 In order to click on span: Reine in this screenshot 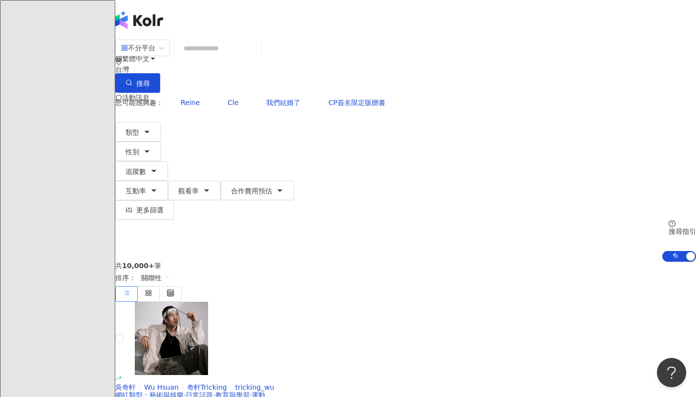, I will do `click(190, 103)`.